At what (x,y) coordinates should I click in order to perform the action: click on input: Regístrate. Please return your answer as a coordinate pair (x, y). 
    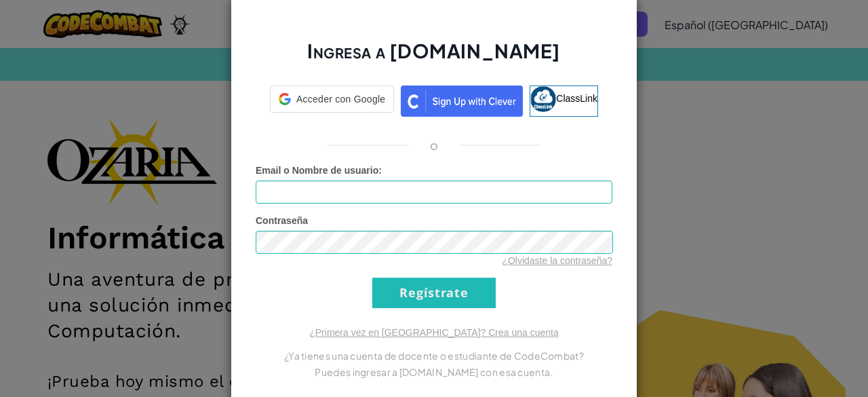
    Looking at the image, I should click on (434, 292).